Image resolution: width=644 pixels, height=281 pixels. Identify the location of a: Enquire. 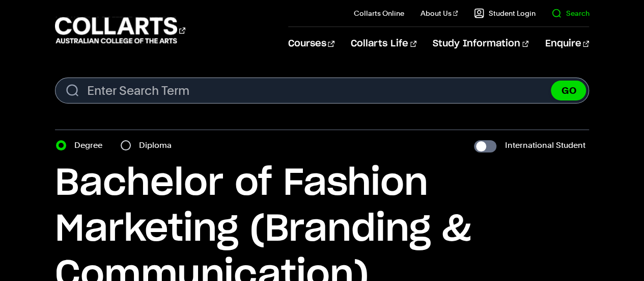
(567, 44).